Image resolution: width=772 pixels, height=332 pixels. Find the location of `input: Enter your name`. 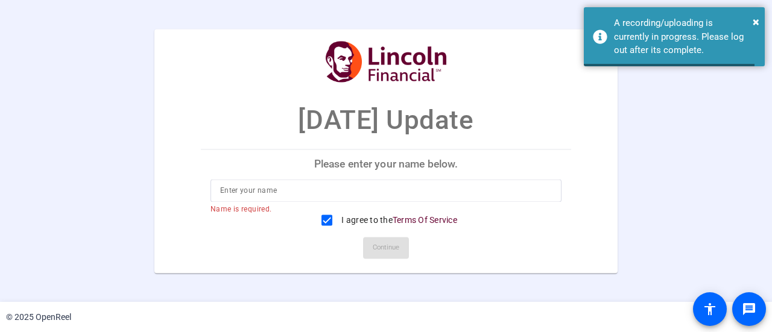

input: Enter your name is located at coordinates (386, 191).